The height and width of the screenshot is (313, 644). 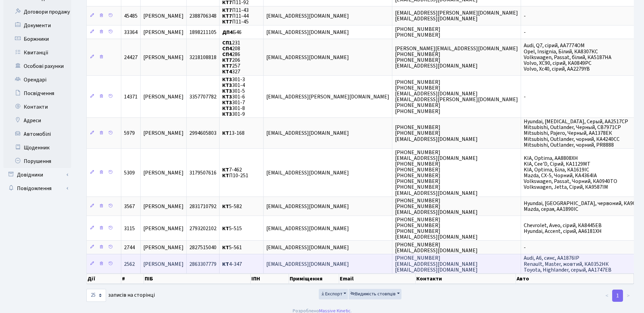 What do you see at coordinates (232, 229) in the screenshot?
I see `span: 5-515` at bounding box center [232, 229].